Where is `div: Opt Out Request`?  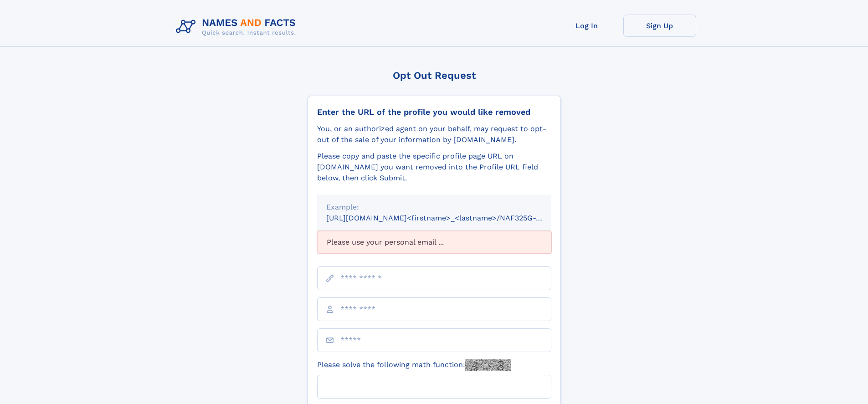
div: Opt Out Request is located at coordinates (434, 75).